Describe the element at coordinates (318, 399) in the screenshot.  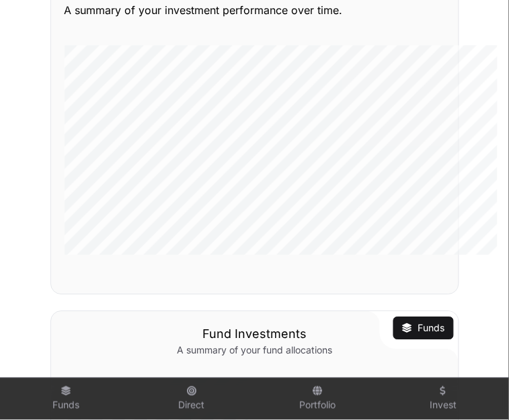
I see `a: Portfolio` at that location.